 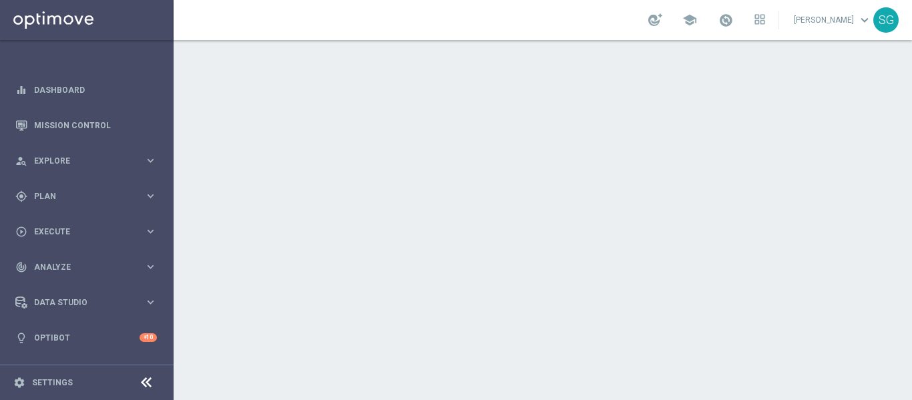 What do you see at coordinates (86, 161) in the screenshot?
I see `button: person_search Explore keyboard_arrow_right` at bounding box center [86, 161].